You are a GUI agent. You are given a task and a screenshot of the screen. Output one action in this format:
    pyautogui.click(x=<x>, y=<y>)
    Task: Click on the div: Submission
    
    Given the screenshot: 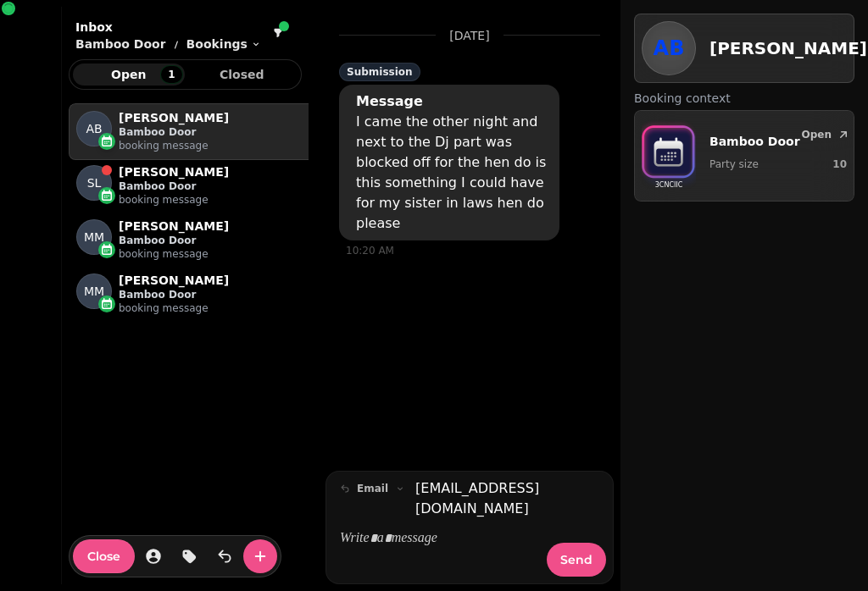 What is the action you would take?
    pyautogui.click(x=380, y=72)
    